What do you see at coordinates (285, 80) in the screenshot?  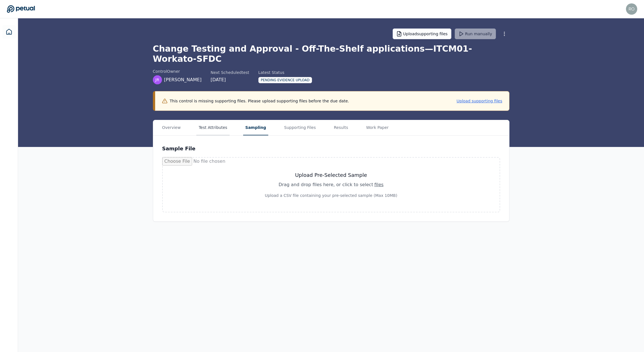 I see `div: Pending Evidence Upload` at bounding box center [285, 80].